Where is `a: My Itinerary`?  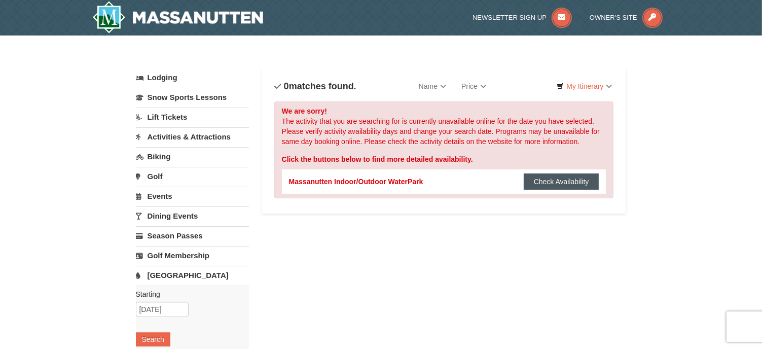 a: My Itinerary is located at coordinates (584, 86).